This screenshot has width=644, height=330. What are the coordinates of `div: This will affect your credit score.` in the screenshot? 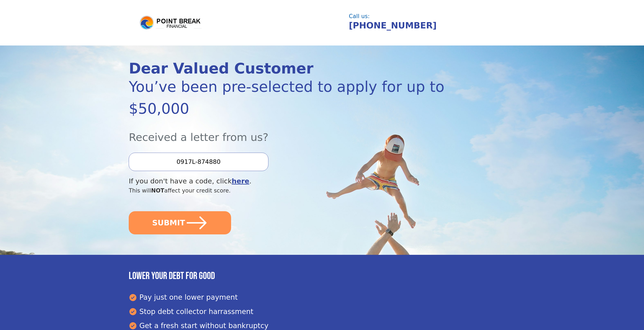 It's located at (293, 191).